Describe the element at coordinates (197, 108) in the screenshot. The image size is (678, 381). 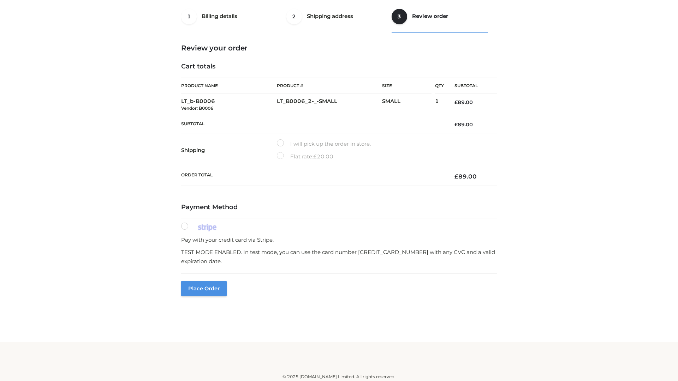
I see `small: Vendor: B0006` at that location.